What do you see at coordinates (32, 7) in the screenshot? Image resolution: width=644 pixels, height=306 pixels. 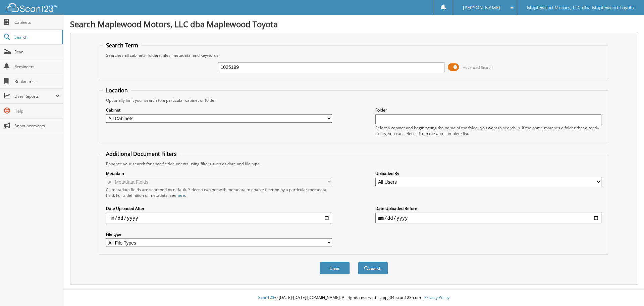 I see `img: scan123-logo-white.svg` at bounding box center [32, 7].